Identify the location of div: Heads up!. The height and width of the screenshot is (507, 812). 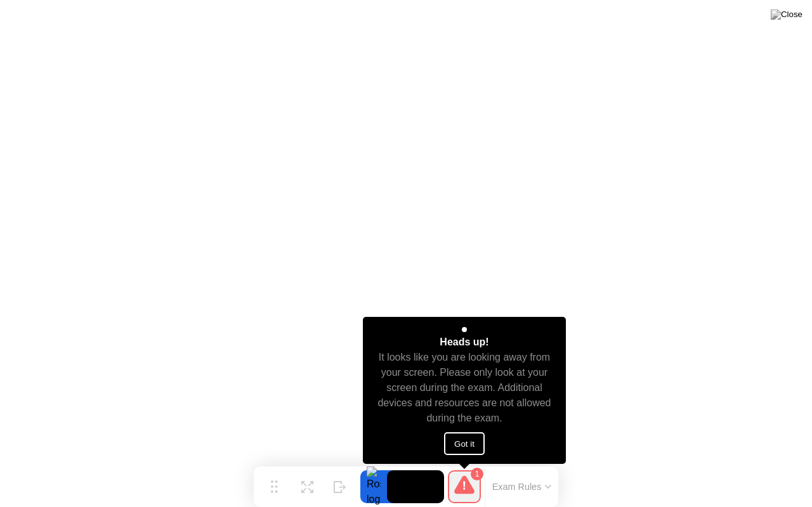
(463, 342).